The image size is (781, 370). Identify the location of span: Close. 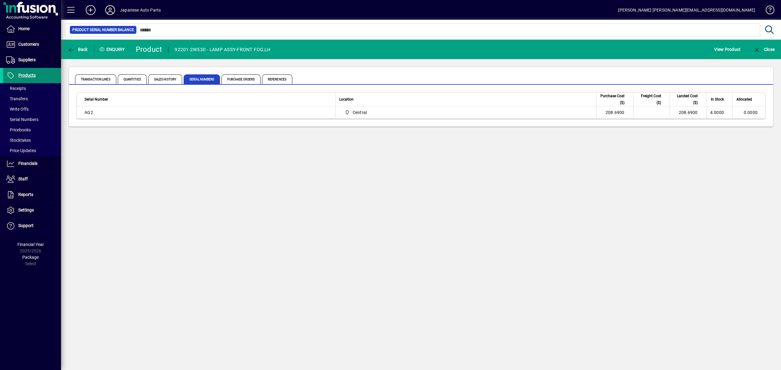
(764, 49).